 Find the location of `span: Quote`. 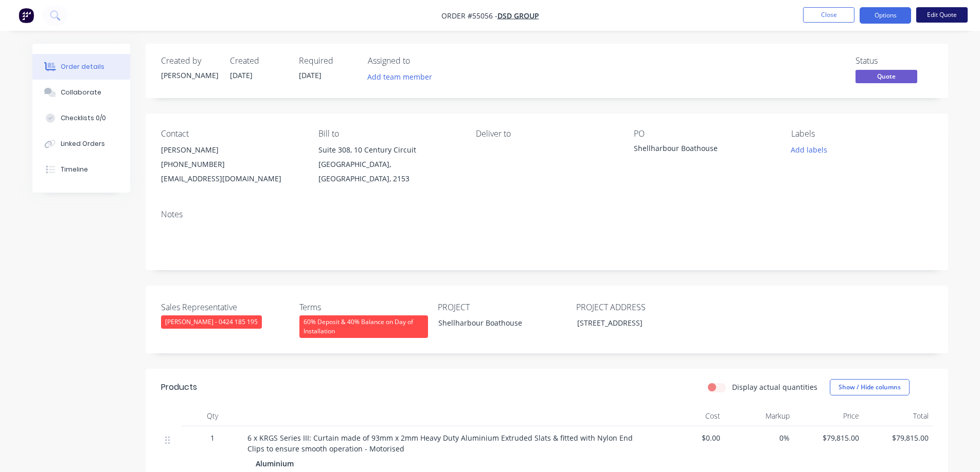

span: Quote is located at coordinates (887, 76).